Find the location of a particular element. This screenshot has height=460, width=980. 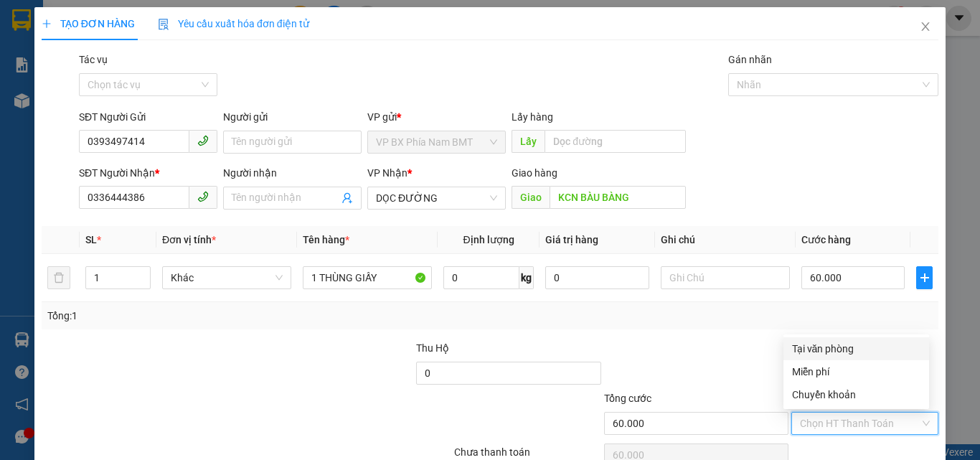

div: Tại văn phòng is located at coordinates (856, 349).